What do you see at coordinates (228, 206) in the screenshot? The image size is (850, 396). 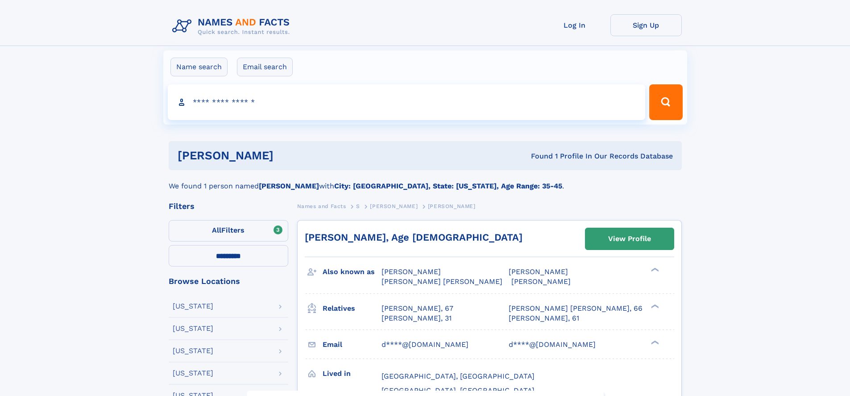 I see `div: Filters` at bounding box center [228, 206].